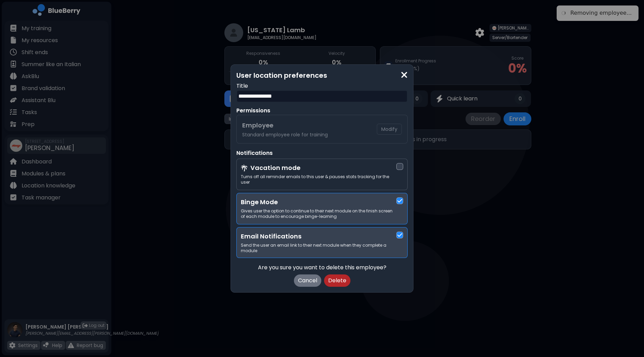  What do you see at coordinates (337, 280) in the screenshot?
I see `button: Delete` at bounding box center [337, 280].